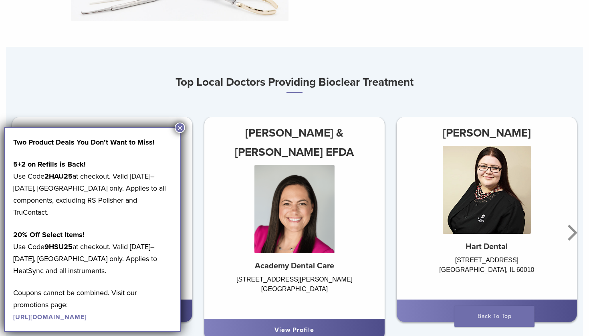 The width and height of the screenshot is (589, 336). Describe the element at coordinates (92, 305) in the screenshot. I see `p: Coupons cannot be combined. Visit our promotions page:` at that location.